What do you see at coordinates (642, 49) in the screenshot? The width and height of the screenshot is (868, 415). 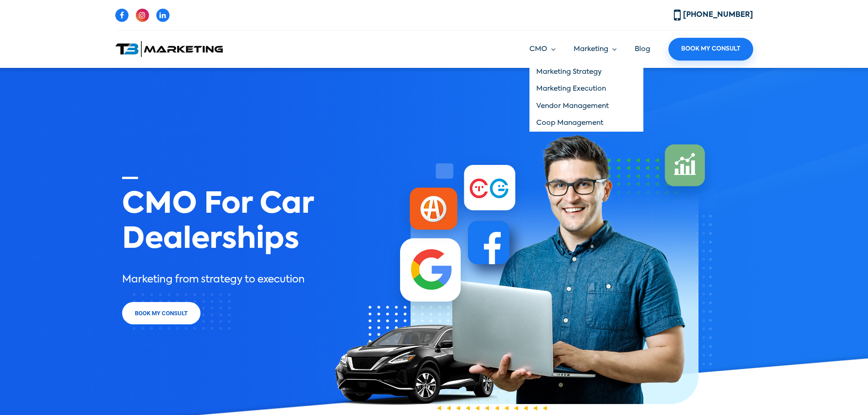 I see `a: Blog` at bounding box center [642, 49].